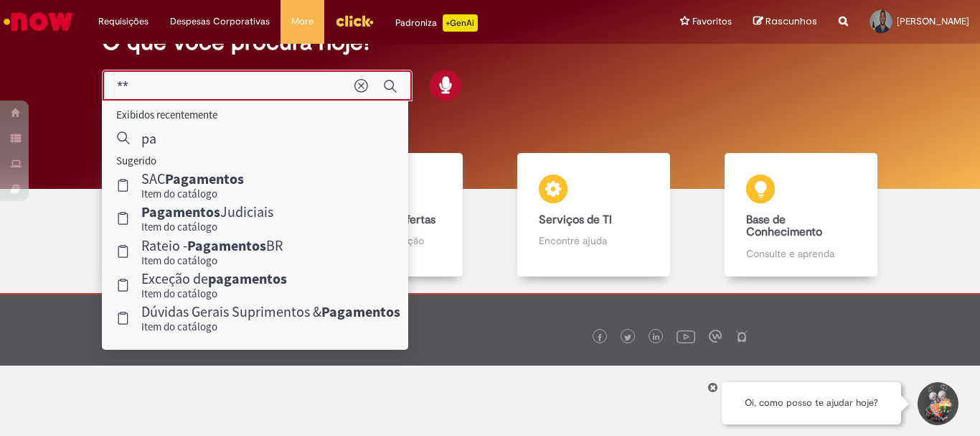 This screenshot has width=980, height=436. What do you see at coordinates (742, 335) in the screenshot?
I see `img: logo_footer_naosei.png` at bounding box center [742, 335].